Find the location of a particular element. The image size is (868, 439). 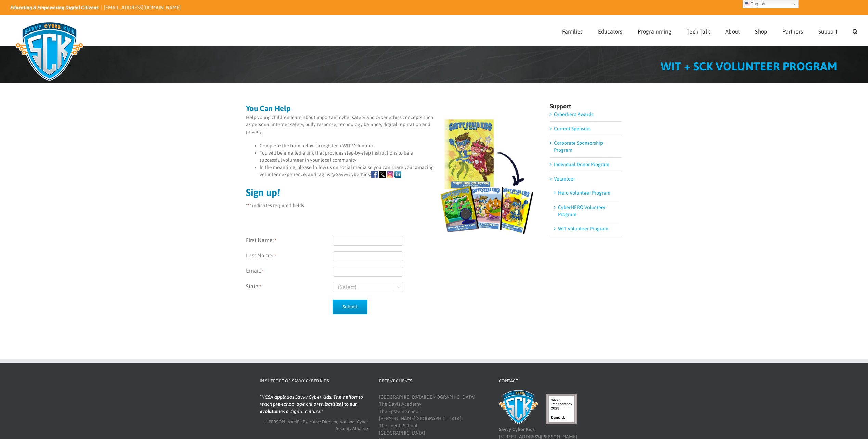

span: Programming is located at coordinates (655, 32).